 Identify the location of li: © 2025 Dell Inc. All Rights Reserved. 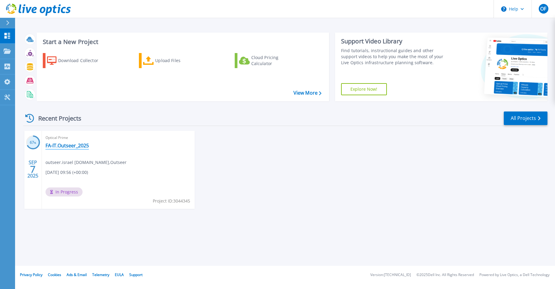
(445, 275).